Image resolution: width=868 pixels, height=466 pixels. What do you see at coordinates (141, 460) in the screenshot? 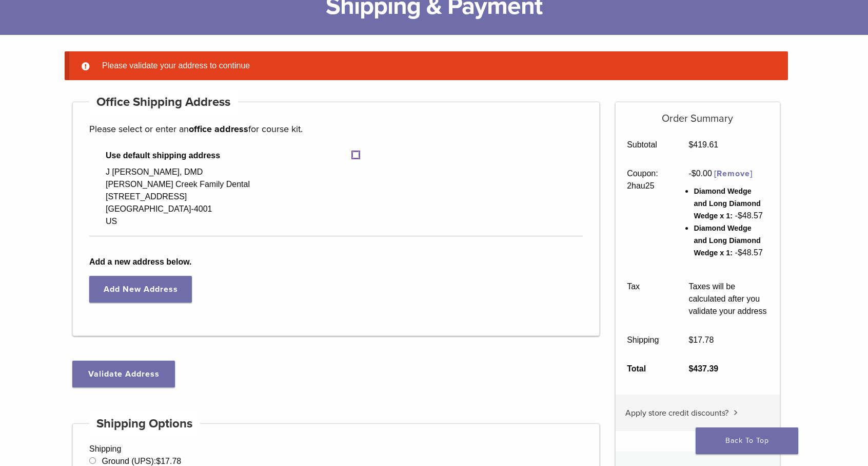
I see `label: Ground (UPS):` at bounding box center [141, 460].